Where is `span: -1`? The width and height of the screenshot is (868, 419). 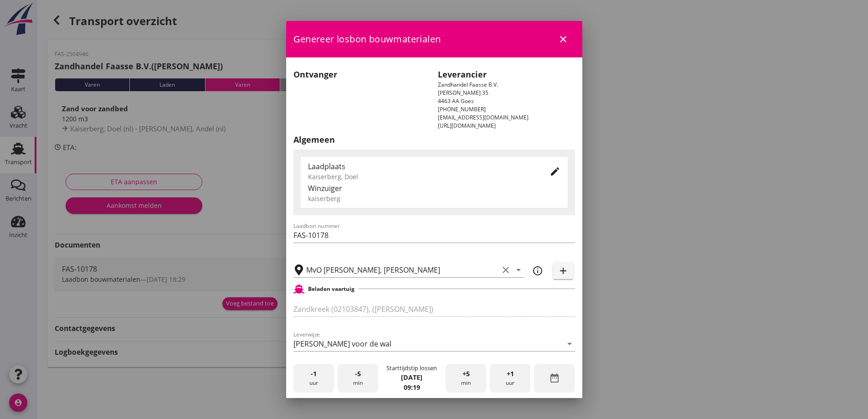
span: -1 is located at coordinates (313, 374).